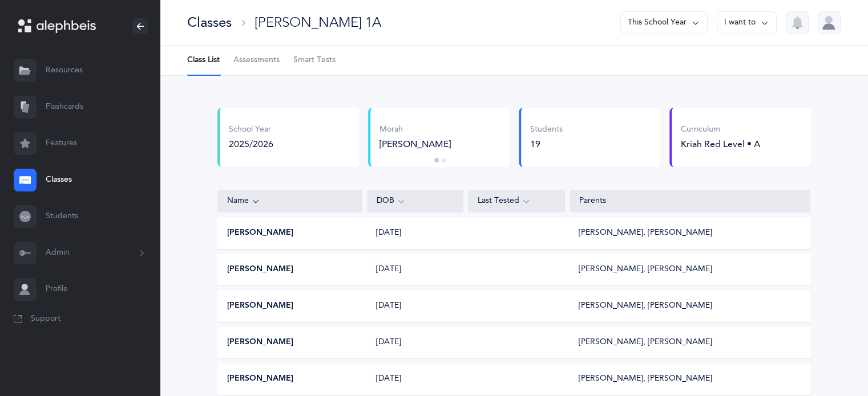 This screenshot has height=396, width=868. I want to click on span: Support, so click(46, 319).